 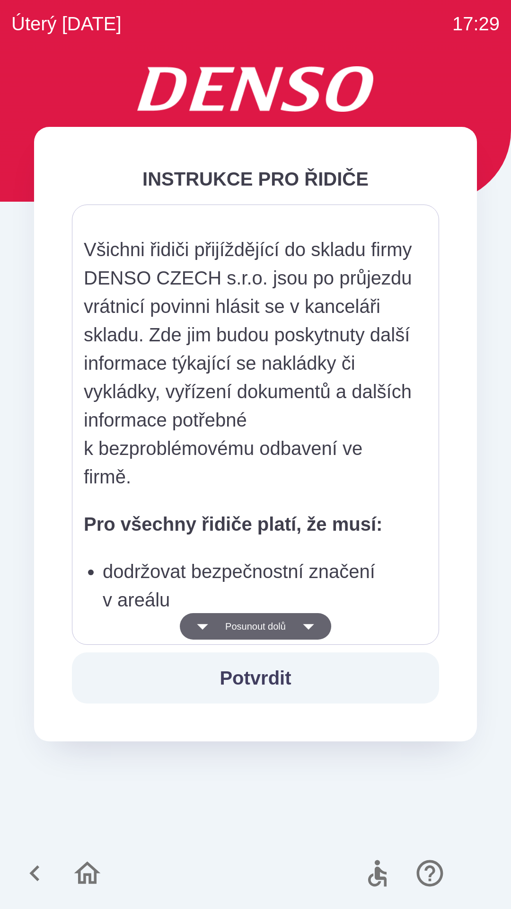 What do you see at coordinates (256, 89) in the screenshot?
I see `img: Logo` at bounding box center [256, 89].